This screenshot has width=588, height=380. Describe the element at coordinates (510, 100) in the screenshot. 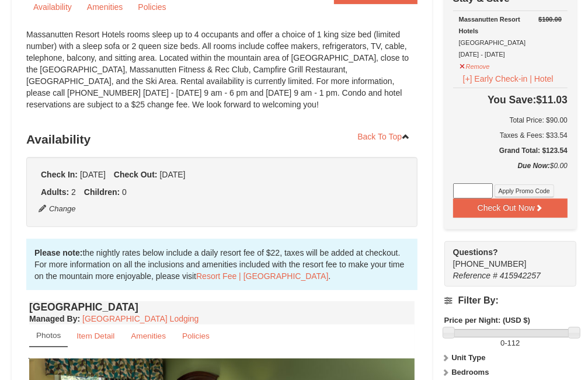

I see `h4: $11.03` at that location.